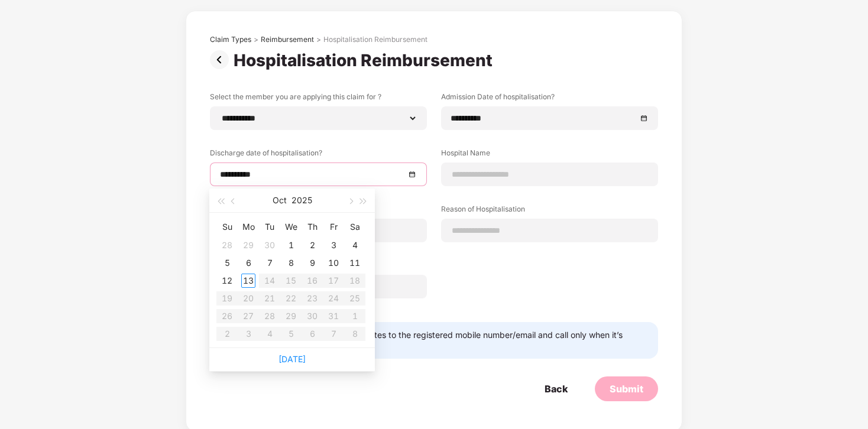  What do you see at coordinates (312, 245) in the screenshot?
I see `div: 2` at bounding box center [312, 245].